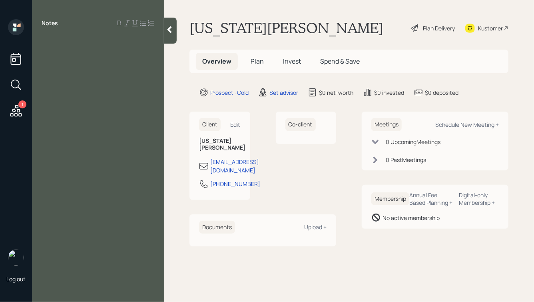  I want to click on div: $0 deposited, so click(442, 92).